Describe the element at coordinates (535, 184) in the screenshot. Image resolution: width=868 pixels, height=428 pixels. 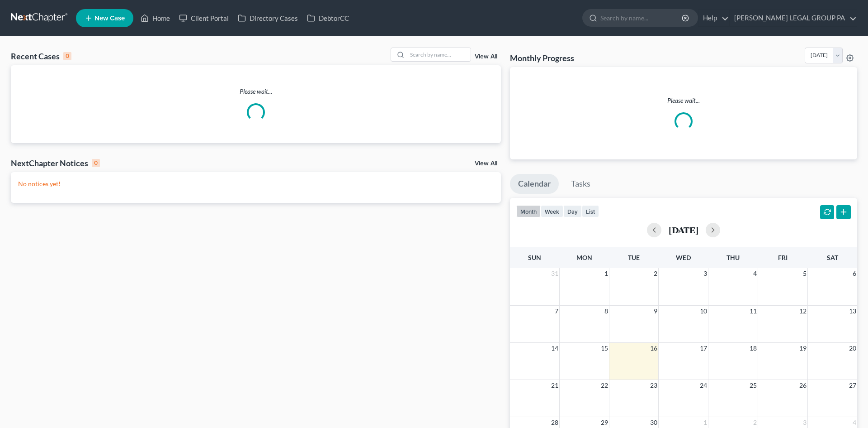
I see `a: Calendar` at that location.